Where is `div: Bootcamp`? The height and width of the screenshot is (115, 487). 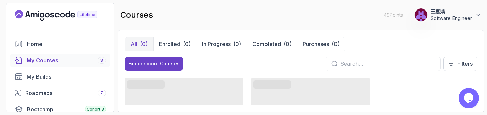
div: Bootcamp is located at coordinates (66, 109).